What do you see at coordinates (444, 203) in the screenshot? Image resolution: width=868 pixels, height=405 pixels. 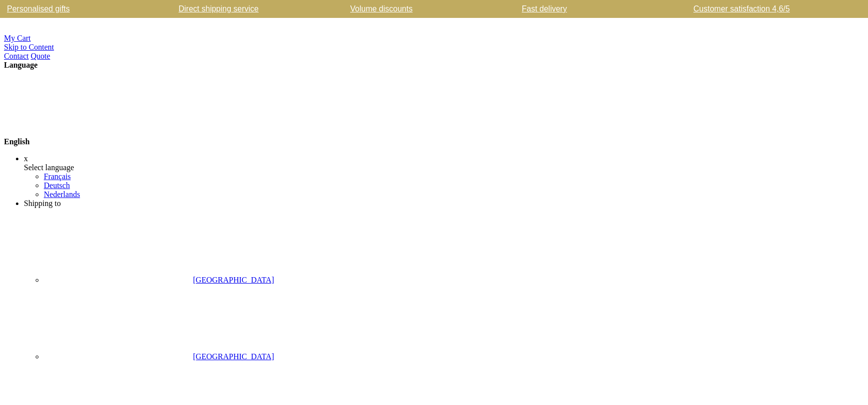 I see `div: Shipping to` at bounding box center [444, 203].